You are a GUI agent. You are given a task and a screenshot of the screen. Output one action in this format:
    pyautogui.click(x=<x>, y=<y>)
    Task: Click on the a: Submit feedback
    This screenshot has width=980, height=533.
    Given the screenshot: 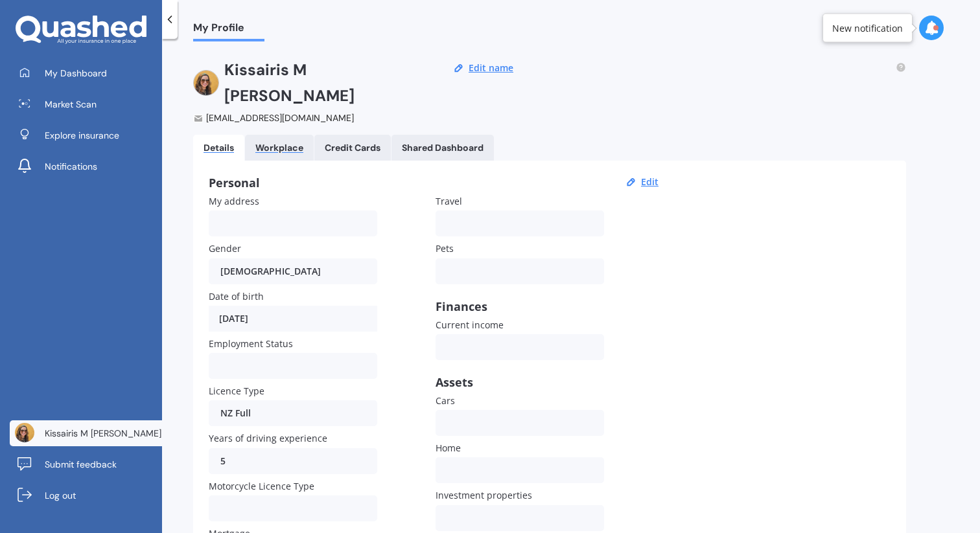 What is the action you would take?
    pyautogui.click(x=86, y=464)
    